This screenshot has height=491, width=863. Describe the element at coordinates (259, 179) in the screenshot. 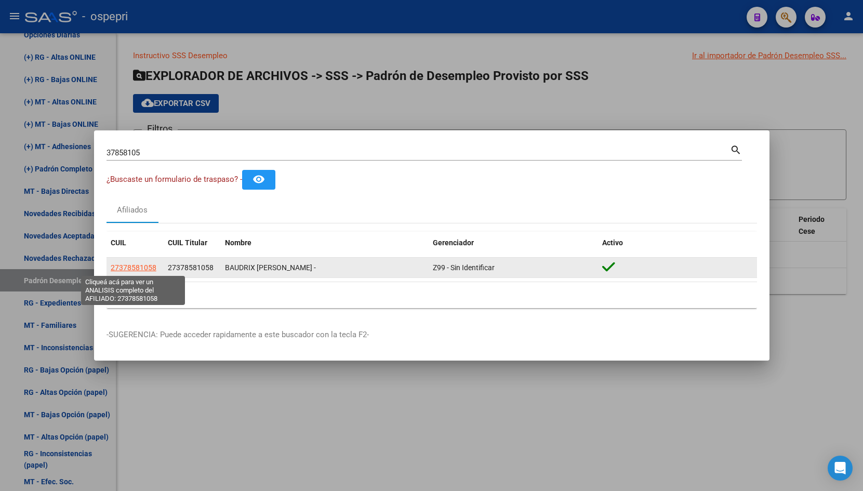

I see `mat-icon: remove_red_eye` at that location.